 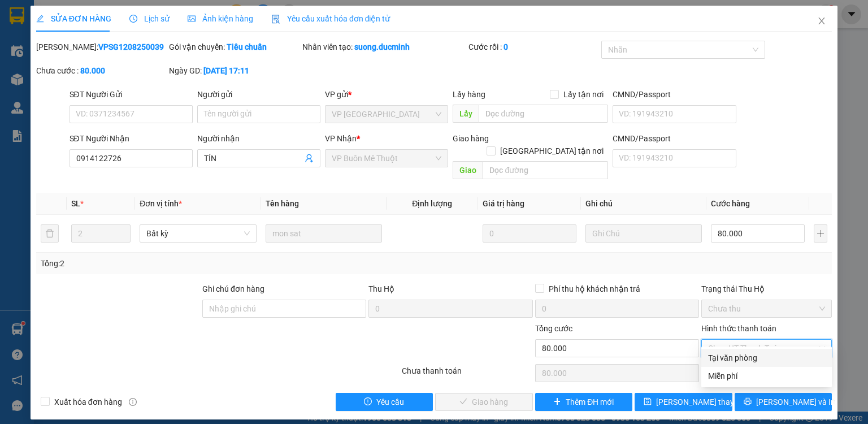 What do you see at coordinates (766, 376) in the screenshot?
I see `div: Miễn phí` at bounding box center [766, 376].